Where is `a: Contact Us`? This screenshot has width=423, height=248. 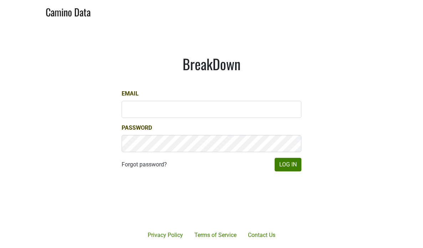 a: Contact Us is located at coordinates (261, 235).